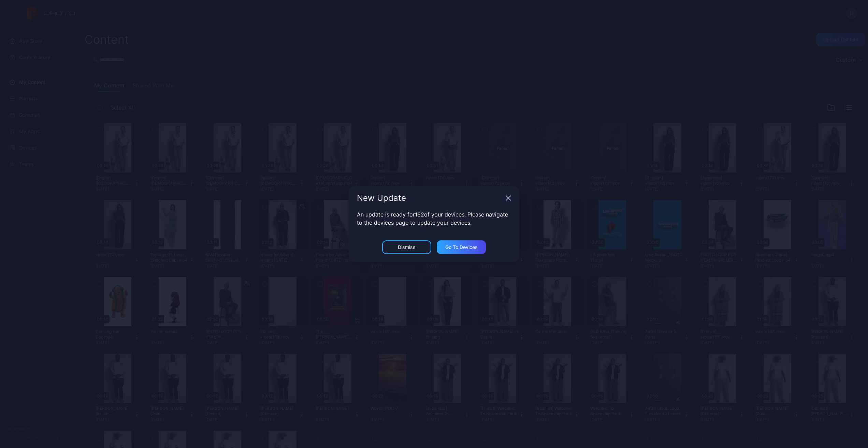  I want to click on div: Go to devices, so click(462, 247).